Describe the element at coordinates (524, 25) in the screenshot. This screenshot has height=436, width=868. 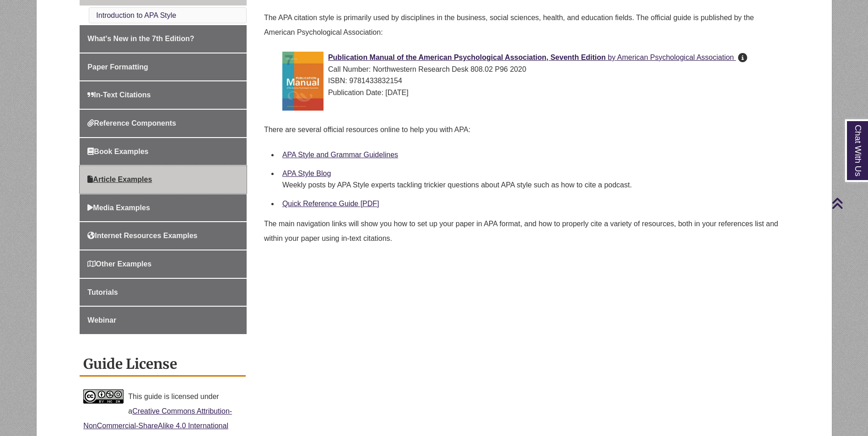
I see `p: The APA citation style is primarily used by disciplines in the business, social sciences, health,...` at that location.